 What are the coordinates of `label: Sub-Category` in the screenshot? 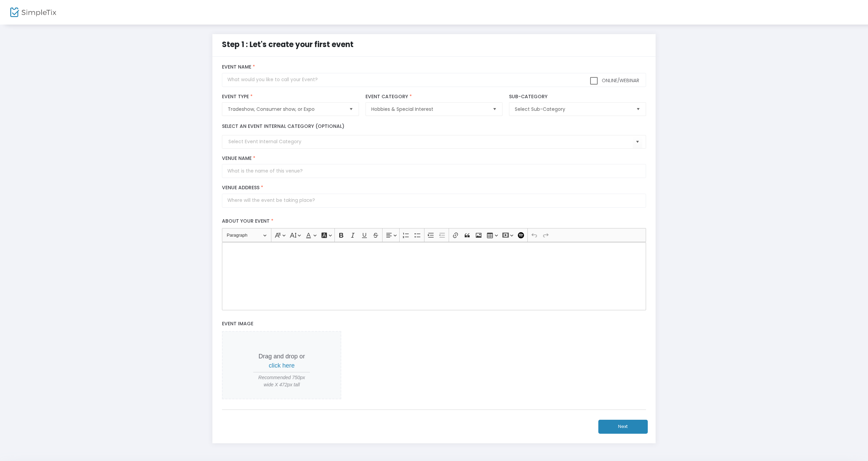 It's located at (577, 97).